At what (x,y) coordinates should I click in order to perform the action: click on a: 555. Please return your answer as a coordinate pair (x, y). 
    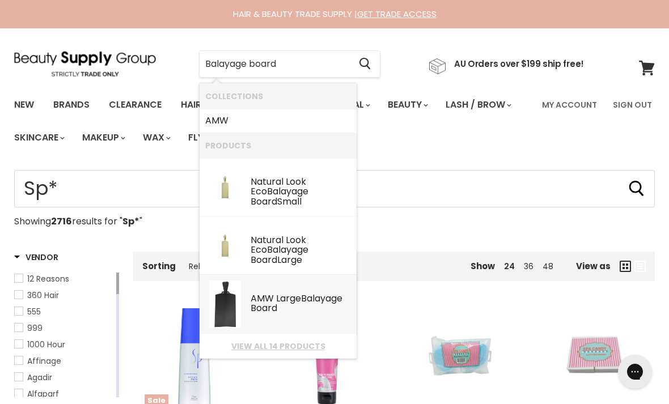
    Looking at the image, I should click on (64, 312).